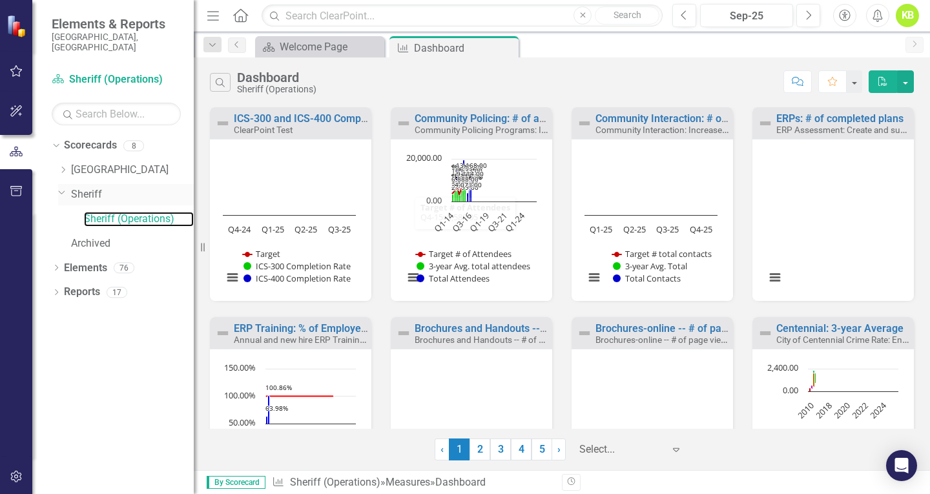  What do you see at coordinates (813, 381) in the screenshot?
I see `path: 2010, 1,933.33. Larceny/Theft-National.` at bounding box center [813, 381].